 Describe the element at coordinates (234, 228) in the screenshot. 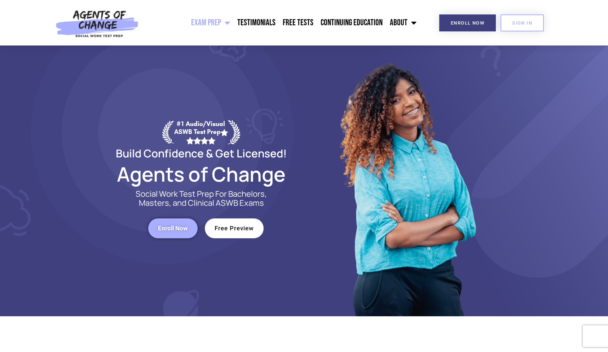

I see `span: Free Preview` at that location.